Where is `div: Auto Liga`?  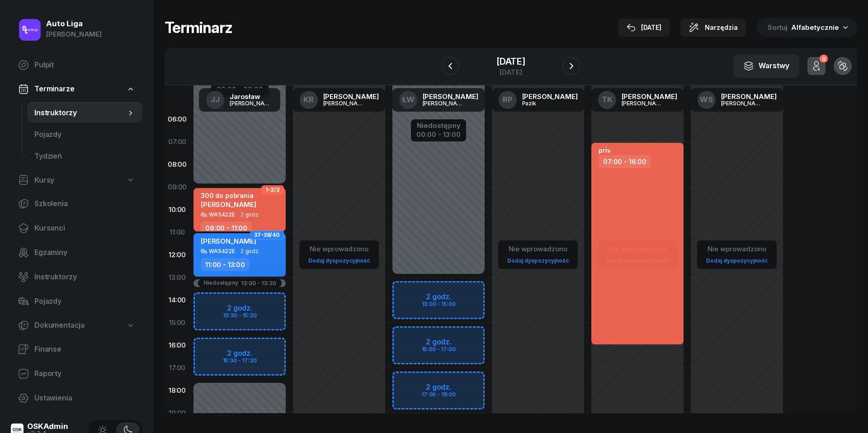
div: Auto Liga is located at coordinates (73, 24).